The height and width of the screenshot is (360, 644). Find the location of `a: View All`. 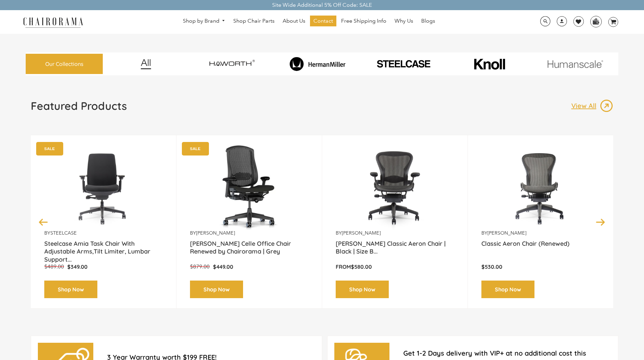

a: View All is located at coordinates (592, 106).